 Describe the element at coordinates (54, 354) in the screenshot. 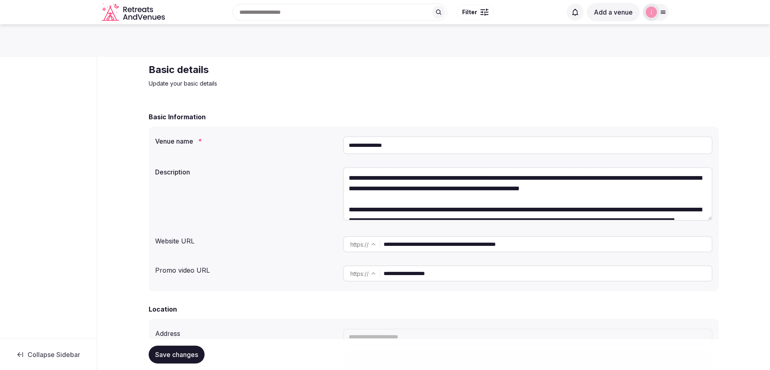

I see `span: Collapse Sidebar` at that location.